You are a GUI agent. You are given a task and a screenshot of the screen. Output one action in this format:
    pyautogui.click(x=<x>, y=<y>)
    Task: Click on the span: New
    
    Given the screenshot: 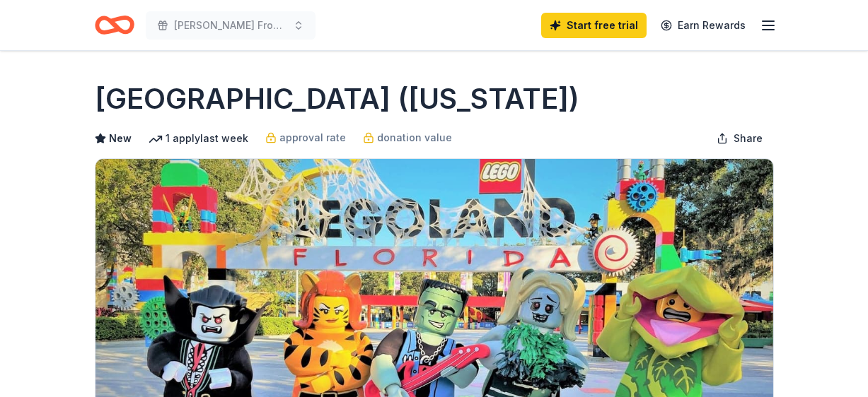 What is the action you would take?
    pyautogui.click(x=120, y=139)
    